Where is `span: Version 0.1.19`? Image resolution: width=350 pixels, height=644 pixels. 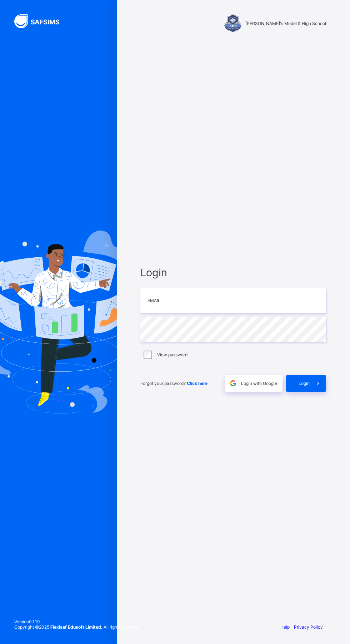 span: Version 0.1.19 is located at coordinates (77, 622).